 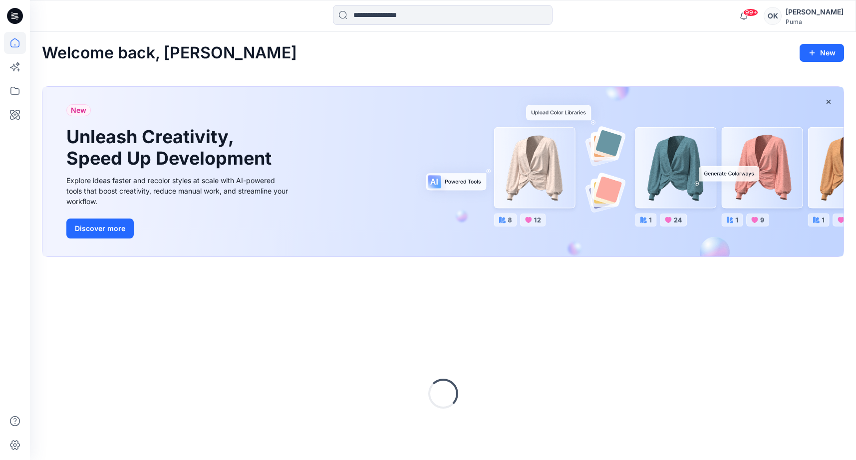 I want to click on button: New, so click(x=822, y=53).